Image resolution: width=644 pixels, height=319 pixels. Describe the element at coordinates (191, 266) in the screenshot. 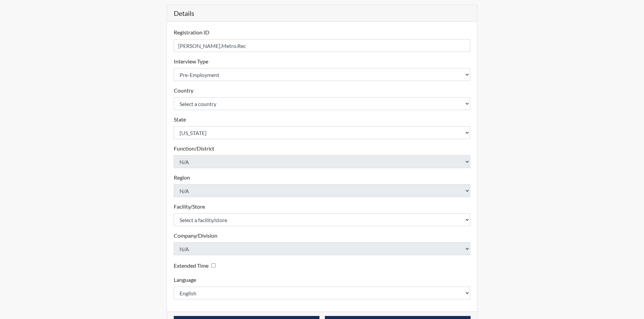

I see `label: Extended Time` at that location.